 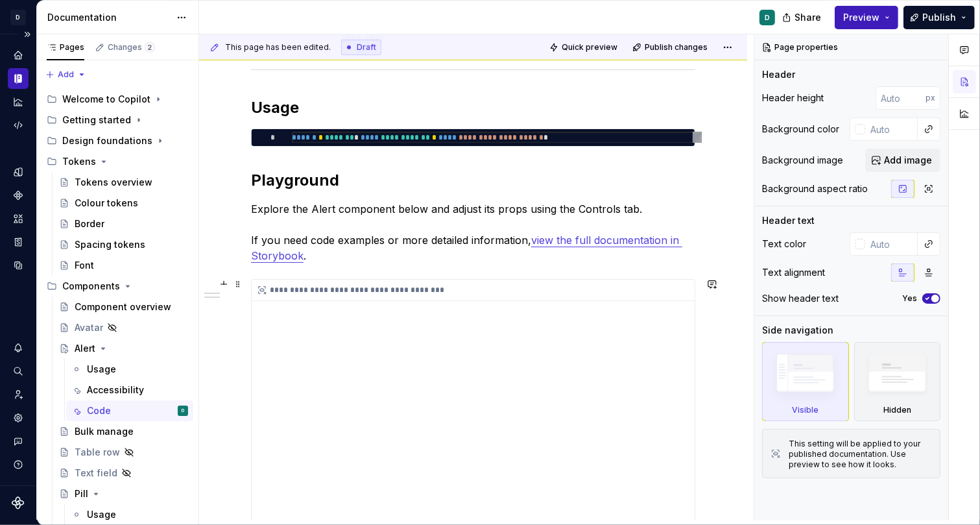 I want to click on button: Search ⌘K, so click(x=18, y=371).